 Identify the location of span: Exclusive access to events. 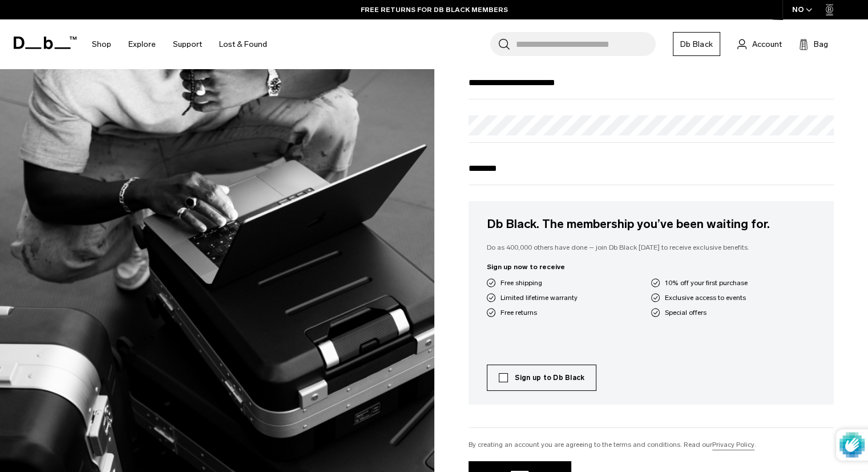
(706, 298).